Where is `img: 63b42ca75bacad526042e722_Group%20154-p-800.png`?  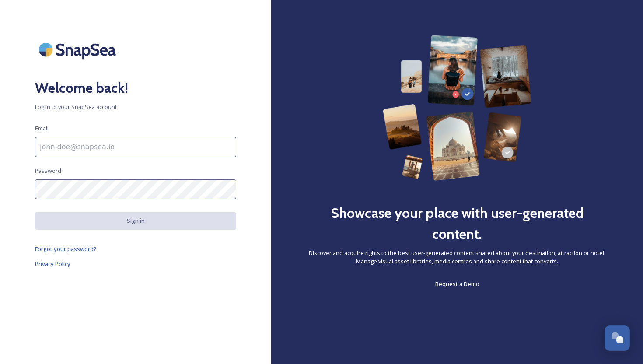 img: 63b42ca75bacad526042e722_Group%20154-p-800.png is located at coordinates (457, 107).